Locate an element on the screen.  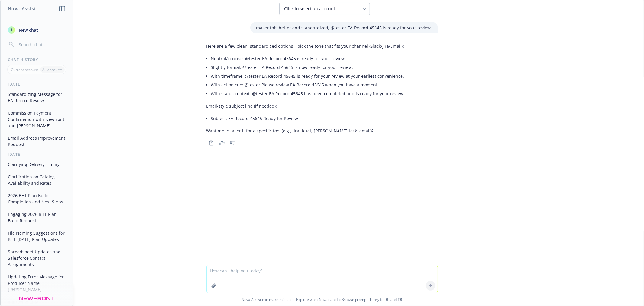
li: With status context: @tester EA Record 45645 has been completed and is ready for your review. is located at coordinates (308, 93).